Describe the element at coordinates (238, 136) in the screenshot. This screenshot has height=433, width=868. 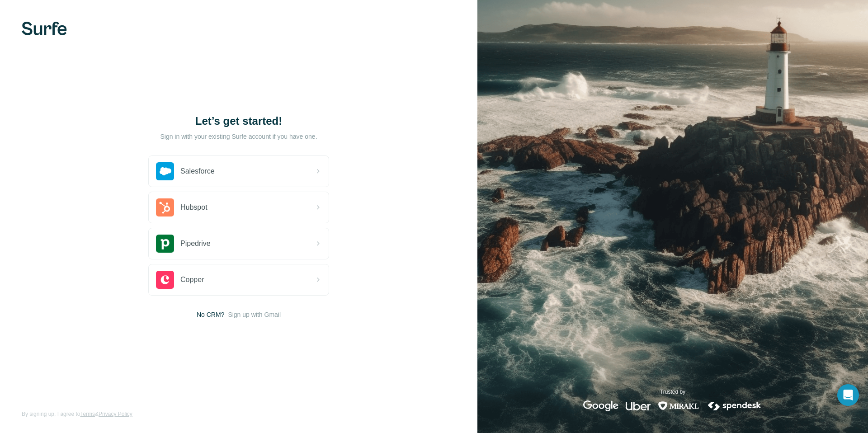
I see `p: Sign in with your existing Surfe account if you have one.` at that location.